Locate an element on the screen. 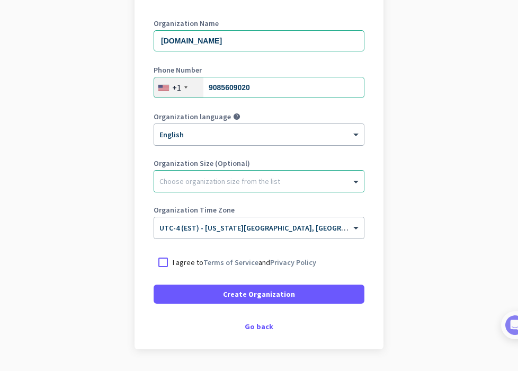 The image size is (518, 371). button: Create Organization is located at coordinates (259, 294).